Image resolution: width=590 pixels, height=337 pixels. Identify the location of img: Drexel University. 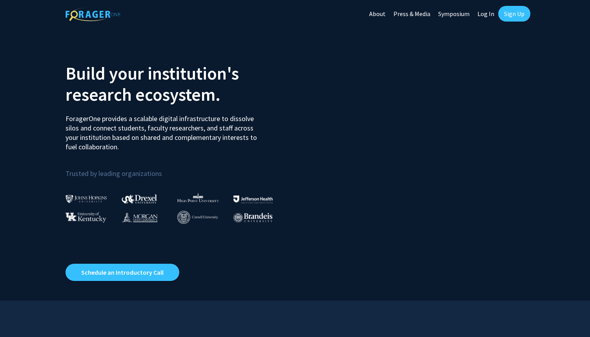
(139, 199).